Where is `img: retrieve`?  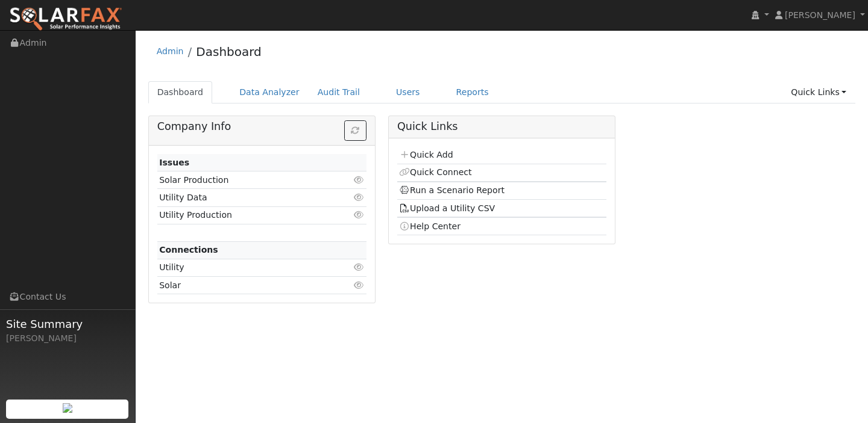 img: retrieve is located at coordinates (68, 408).